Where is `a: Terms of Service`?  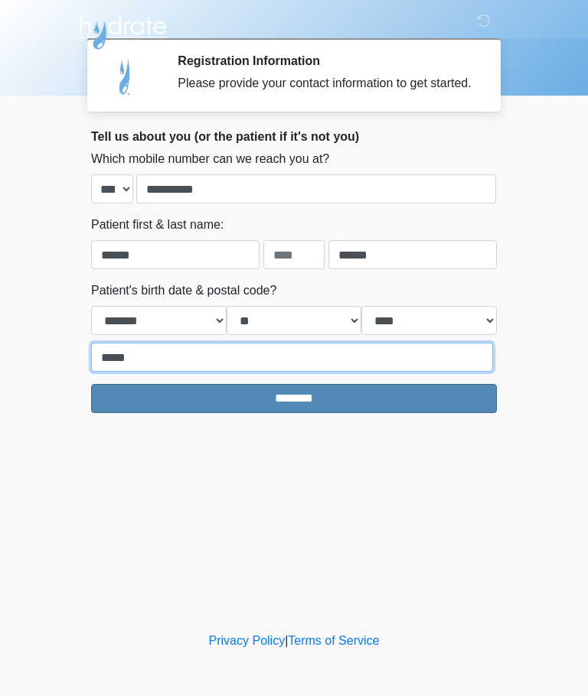
a: Terms of Service is located at coordinates (333, 641).